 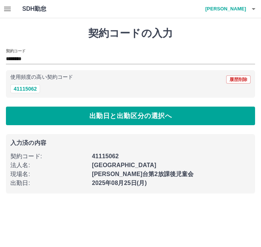 I want to click on button: 41115062, so click(x=25, y=89).